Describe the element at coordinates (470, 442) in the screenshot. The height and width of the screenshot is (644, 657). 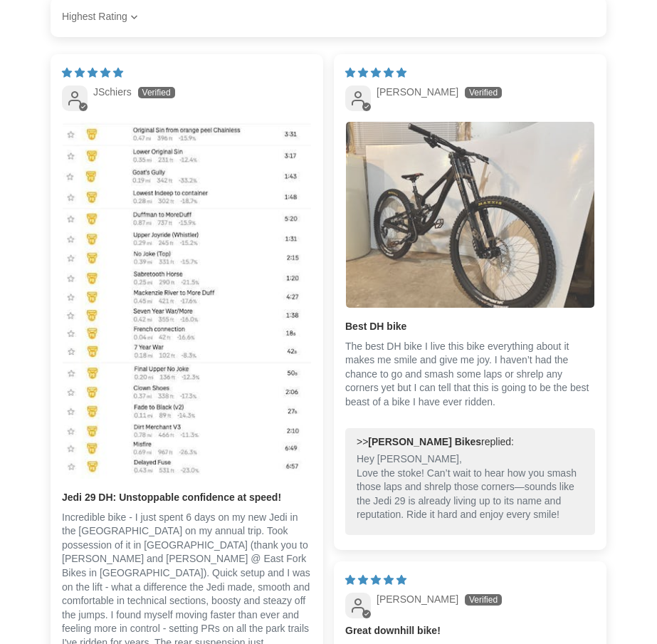
I see `div: >> replied:` at that location.